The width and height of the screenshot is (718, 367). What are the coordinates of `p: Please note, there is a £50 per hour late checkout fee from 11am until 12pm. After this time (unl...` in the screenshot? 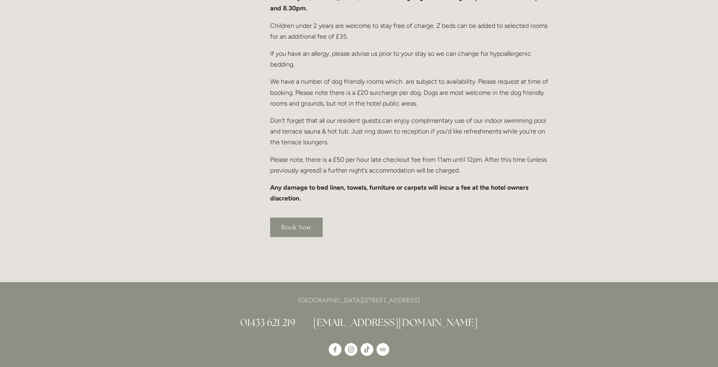 It's located at (410, 165).